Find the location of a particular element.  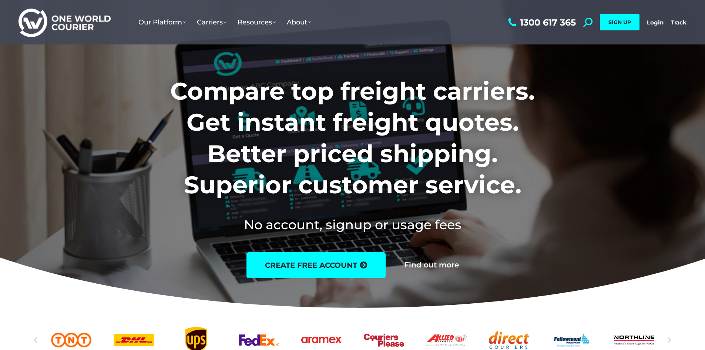

a: SIGN UP is located at coordinates (620, 22).